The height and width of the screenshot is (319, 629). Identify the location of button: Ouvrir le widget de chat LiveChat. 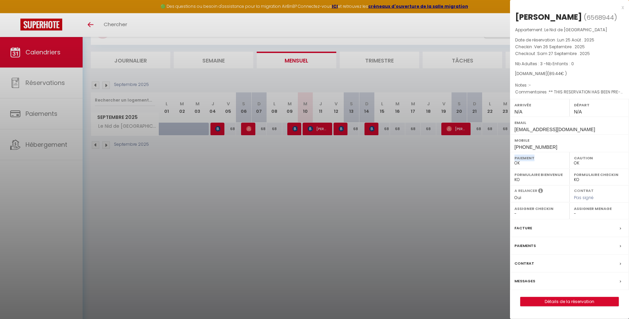
(16, 13).